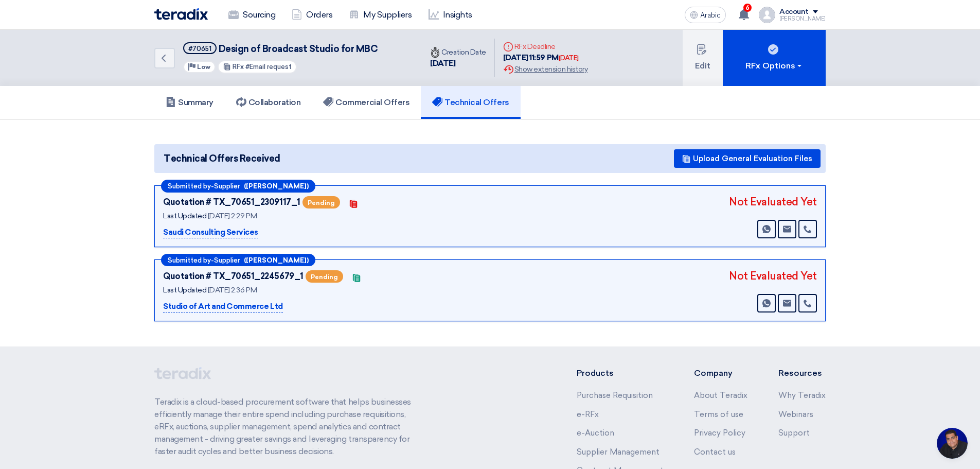 The image size is (980, 469). I want to click on button: Edit, so click(703, 57).